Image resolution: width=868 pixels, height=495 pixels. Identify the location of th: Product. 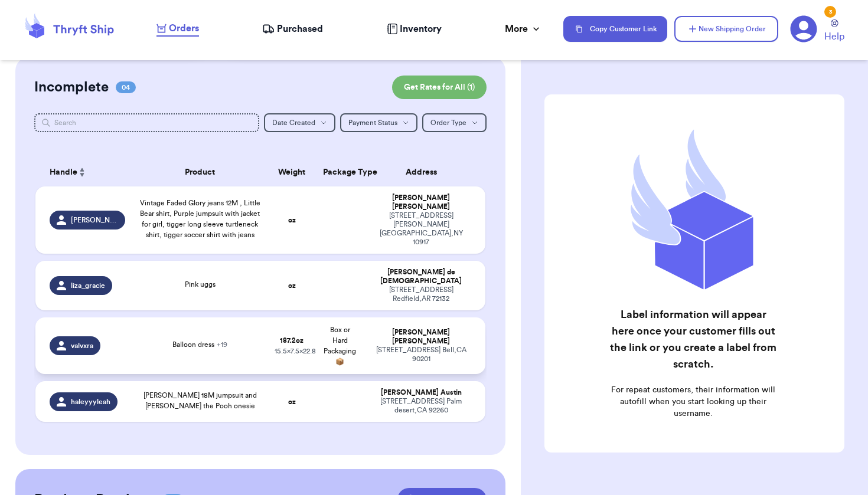
(199, 172).